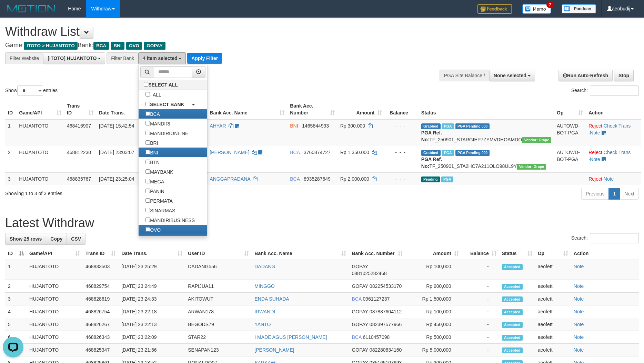 This screenshot has width=644, height=363. What do you see at coordinates (218, 299) in the screenshot?
I see `td: AKITOWUT` at bounding box center [218, 299].